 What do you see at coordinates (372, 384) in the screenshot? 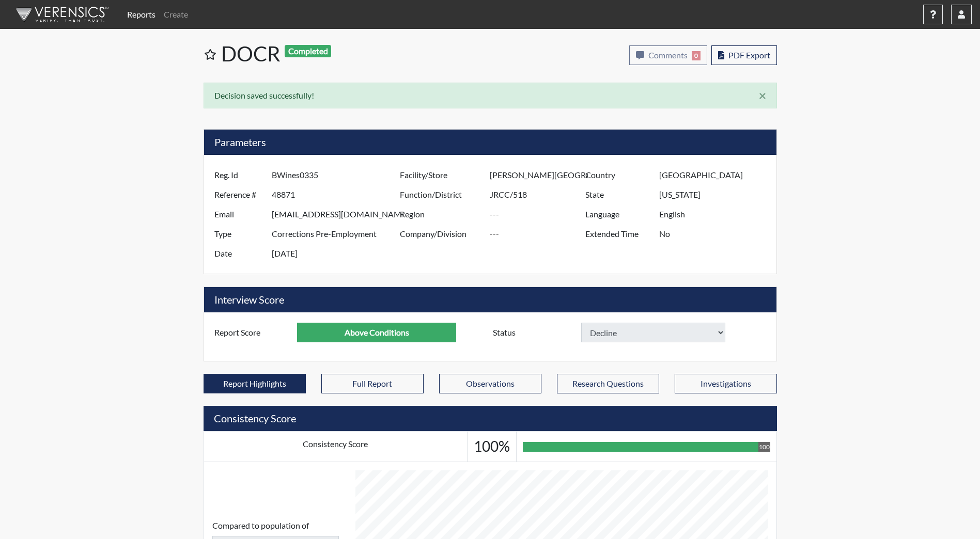
I see `button: Full Report` at bounding box center [372, 384].